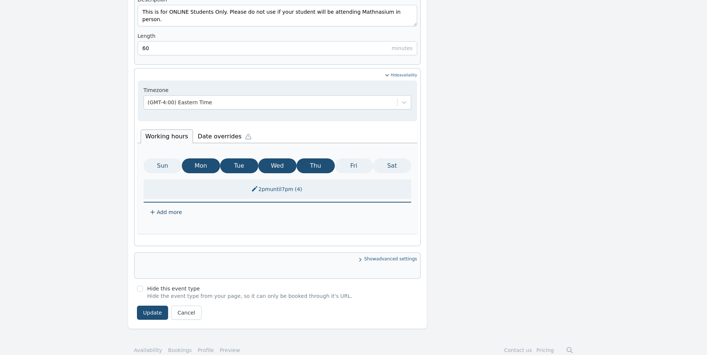 This screenshot has height=355, width=707. Describe the element at coordinates (170, 212) in the screenshot. I see `span: Add more` at that location.